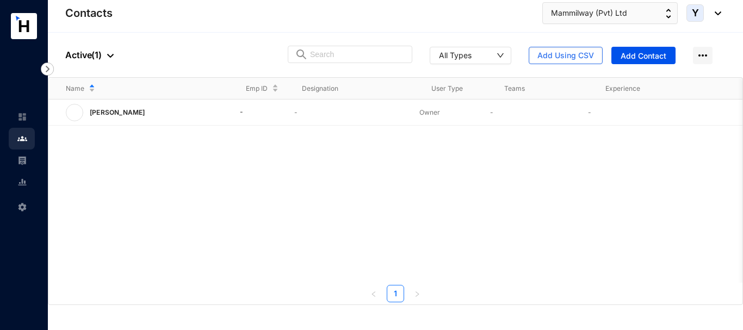 The width and height of the screenshot is (743, 330). What do you see at coordinates (589, 13) in the screenshot?
I see `span: Mammilway (Pvt) Ltd` at bounding box center [589, 13].